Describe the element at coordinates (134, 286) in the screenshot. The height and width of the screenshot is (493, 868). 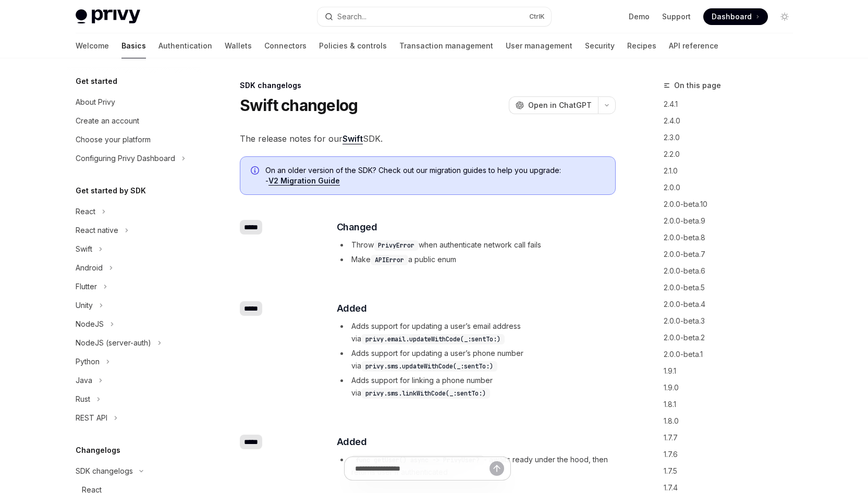
I see `button: Toggle Flutter section` at that location.